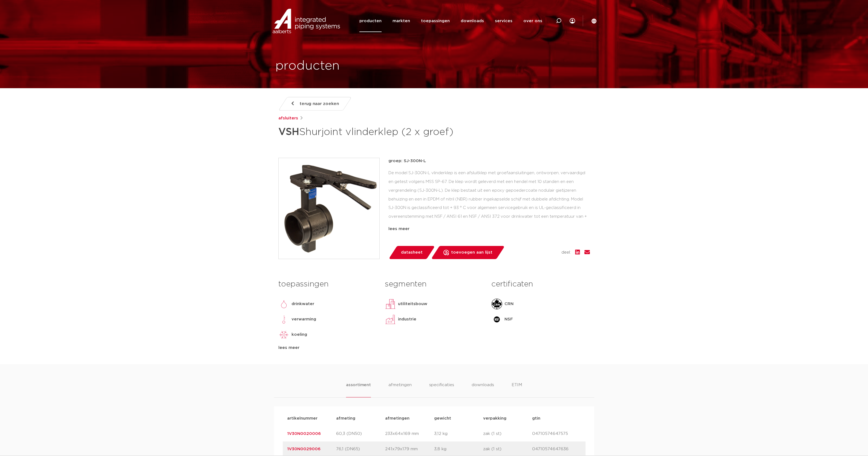 This screenshot has width=868, height=456. I want to click on span: toevoegen aan lijst, so click(471, 253).